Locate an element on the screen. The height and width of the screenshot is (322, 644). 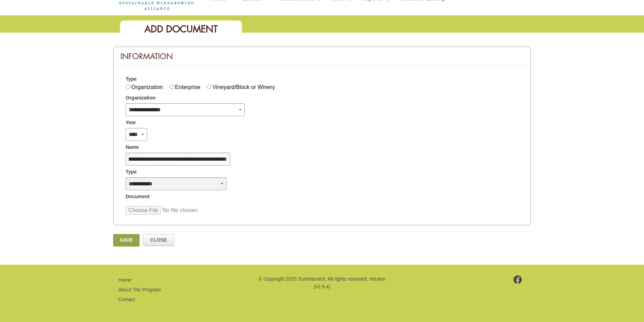
p: © Copyright 2025 SureHarvest. All rights reserved. Version (v2.9.4) is located at coordinates (322, 283).